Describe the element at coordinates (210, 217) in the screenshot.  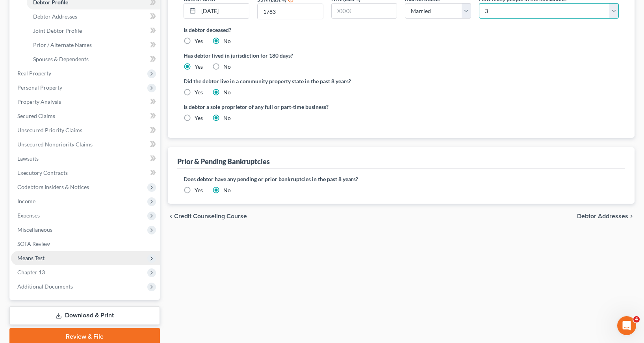
I see `span: Credit Counseling Course` at that location.